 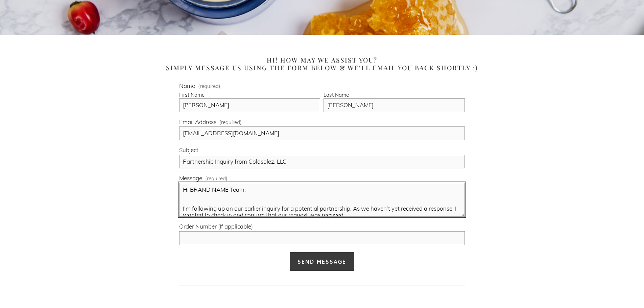 I want to click on span: Email Address, so click(x=198, y=122).